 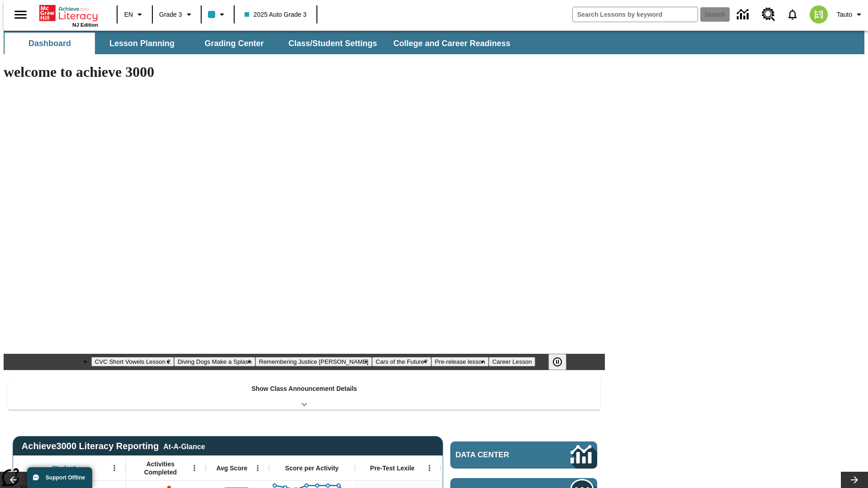 I want to click on p: Show Class Announcement Details, so click(x=304, y=389).